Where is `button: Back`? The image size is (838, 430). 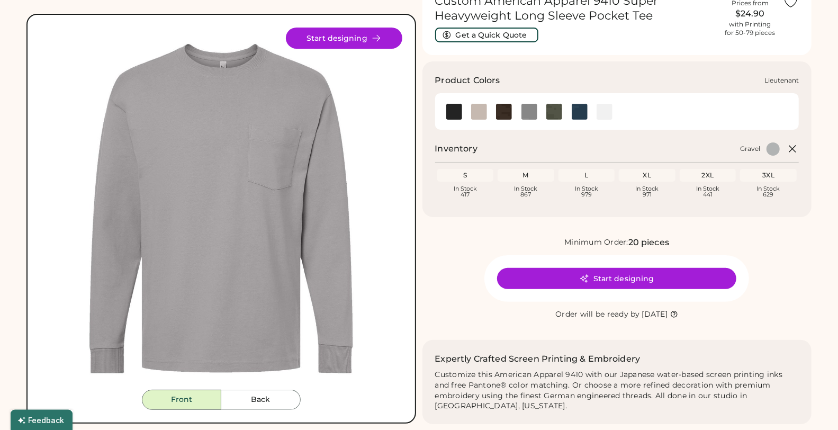 button: Back is located at coordinates (261, 400).